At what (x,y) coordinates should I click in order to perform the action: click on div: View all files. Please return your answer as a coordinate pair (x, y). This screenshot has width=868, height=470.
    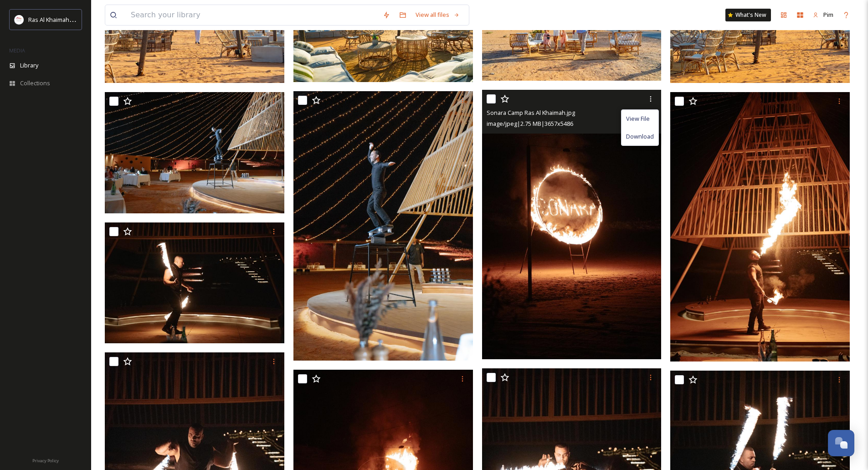
    Looking at the image, I should click on (438, 15).